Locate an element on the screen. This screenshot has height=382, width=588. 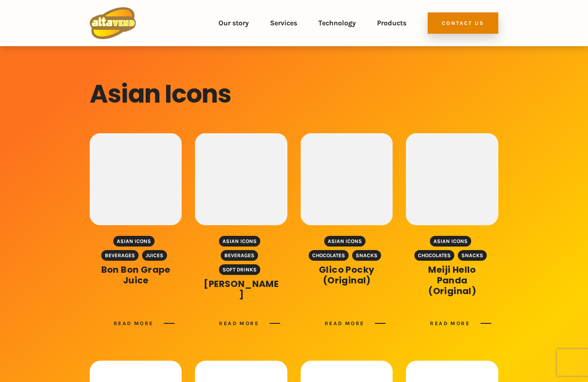
nav: Top Menu is located at coordinates (276, 23).